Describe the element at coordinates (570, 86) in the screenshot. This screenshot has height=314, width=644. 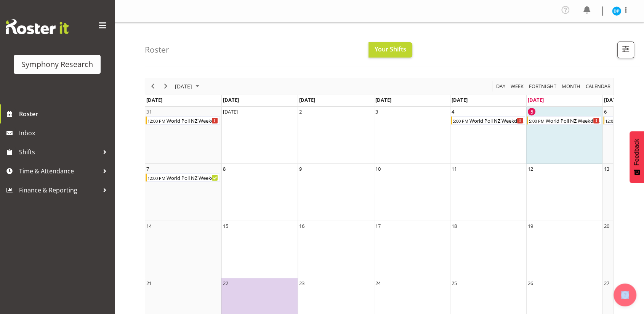
I see `span: Month` at that location.